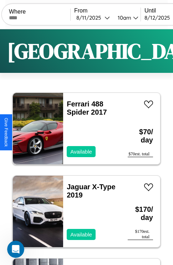  I want to click on button: 10am, so click(126, 17).